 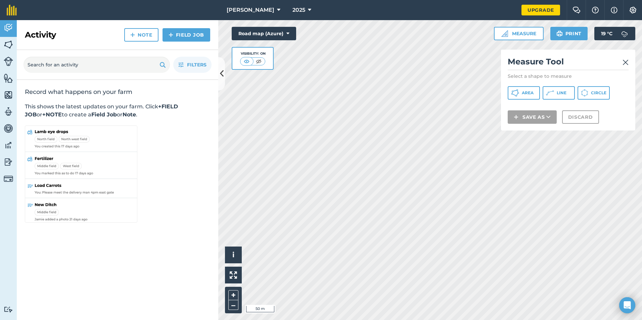 I want to click on a: Field Job, so click(x=186, y=35).